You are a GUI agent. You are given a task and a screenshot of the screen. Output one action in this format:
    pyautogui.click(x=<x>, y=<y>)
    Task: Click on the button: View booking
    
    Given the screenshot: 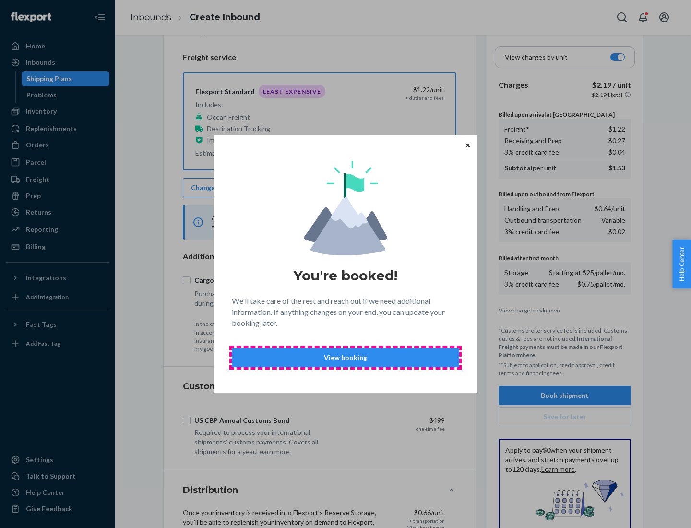 What is the action you would take?
    pyautogui.click(x=346, y=358)
    